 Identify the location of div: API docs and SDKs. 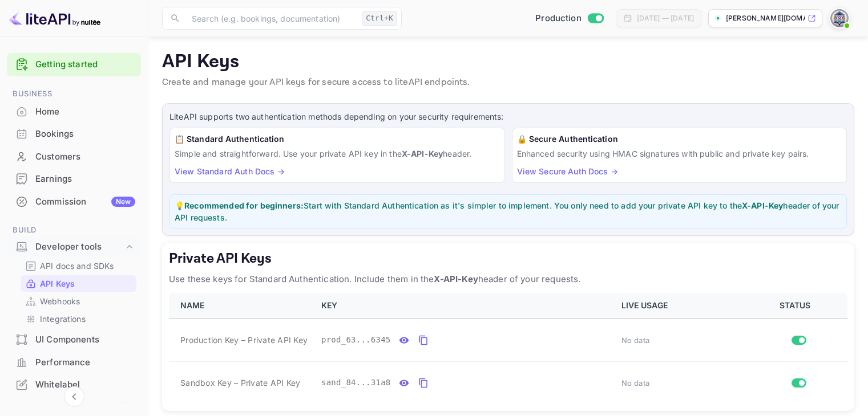
(78, 266).